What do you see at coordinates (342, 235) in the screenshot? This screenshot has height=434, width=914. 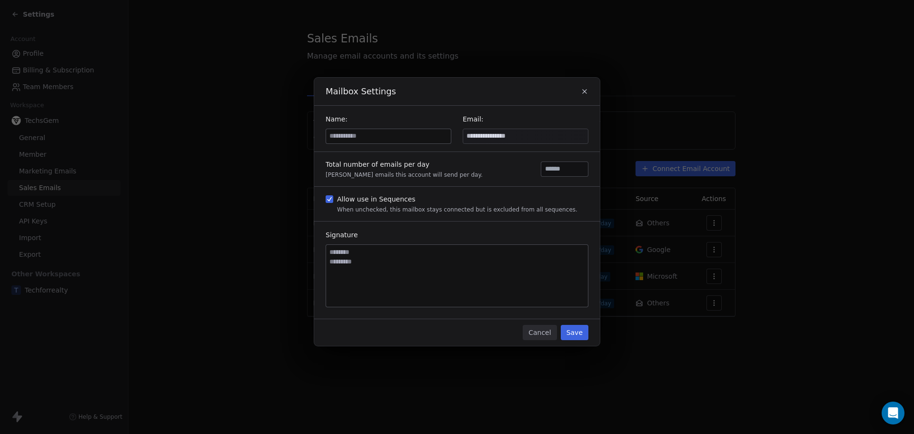 I see `span: Signature` at bounding box center [342, 235].